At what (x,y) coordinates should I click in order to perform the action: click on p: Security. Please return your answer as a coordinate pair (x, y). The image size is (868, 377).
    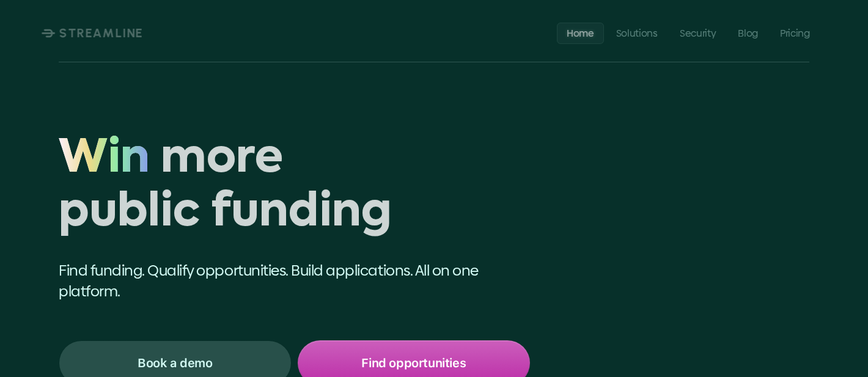
    Looking at the image, I should click on (697, 33).